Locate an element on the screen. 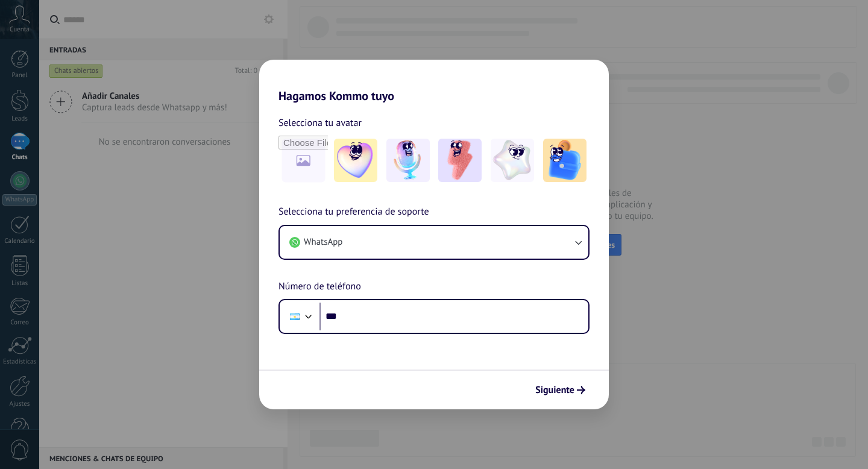 The width and height of the screenshot is (868, 469). h2: Hagamos Kommo tuyo is located at coordinates (434, 81).